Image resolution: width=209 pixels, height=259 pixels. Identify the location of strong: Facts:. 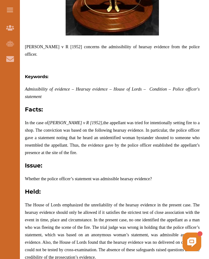
(34, 109).